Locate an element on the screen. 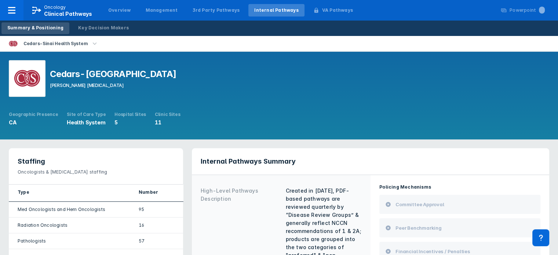  div: Pathologists is located at coordinates (69, 241).